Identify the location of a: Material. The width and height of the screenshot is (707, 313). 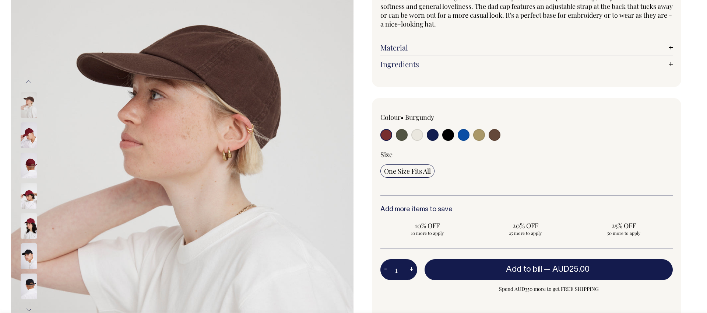
(527, 48).